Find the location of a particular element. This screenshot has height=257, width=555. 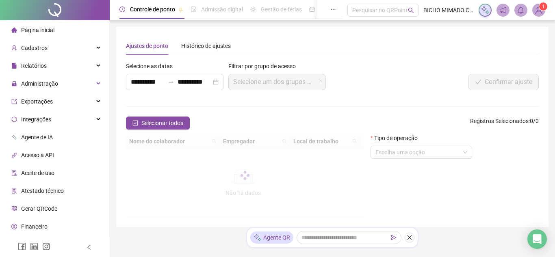

span: Financeiro is located at coordinates (34, 227).